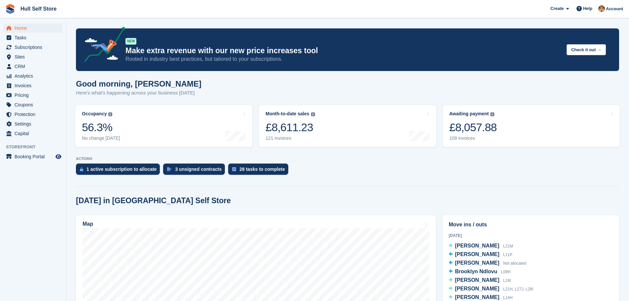 The image size is (629, 301). Describe the element at coordinates (234, 169) in the screenshot. I see `img: task-75834270c22a3079a89374b754ae025e5fb1db73e45f91037f5363f120a921f8.svg` at that location.